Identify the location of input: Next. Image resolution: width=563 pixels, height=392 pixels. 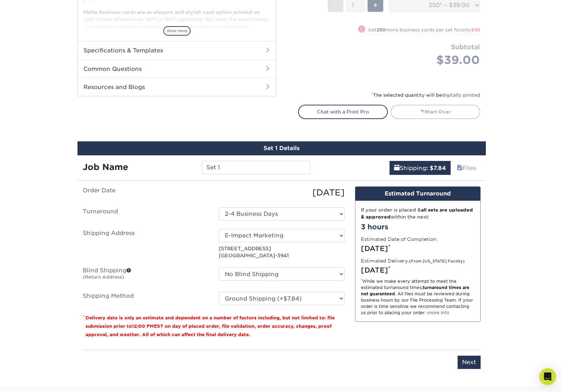
(469, 362).